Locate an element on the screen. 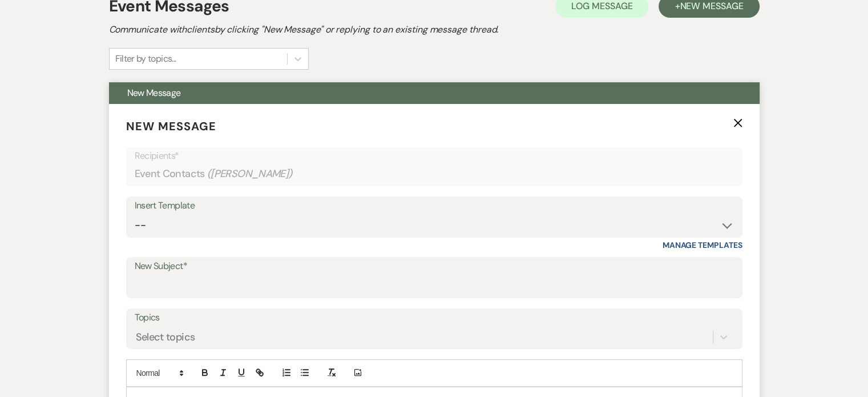 The height and width of the screenshot is (397, 868). div: Insert Template is located at coordinates (435, 206).